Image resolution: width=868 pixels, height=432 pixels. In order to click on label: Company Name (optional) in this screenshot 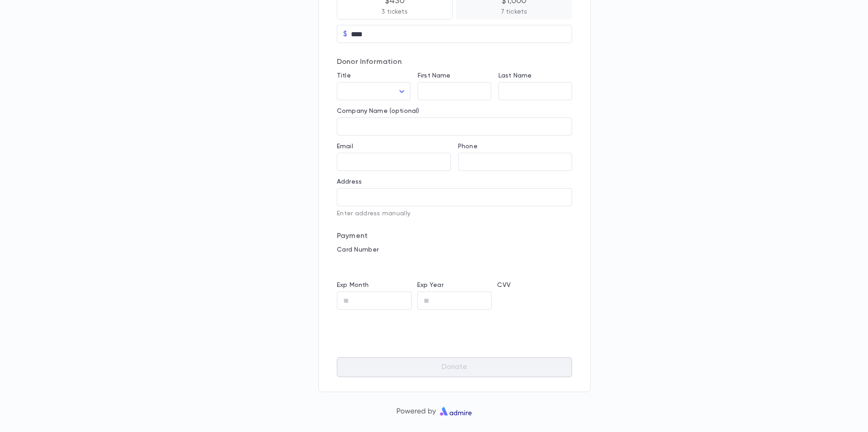, I will do `click(378, 111)`.